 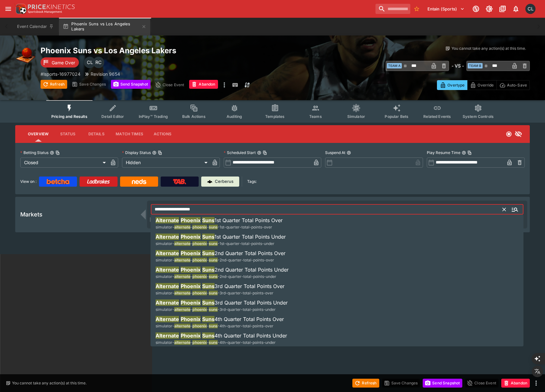 What do you see at coordinates (194, 116) in the screenshot?
I see `span: Bulk Actions` at bounding box center [194, 116].